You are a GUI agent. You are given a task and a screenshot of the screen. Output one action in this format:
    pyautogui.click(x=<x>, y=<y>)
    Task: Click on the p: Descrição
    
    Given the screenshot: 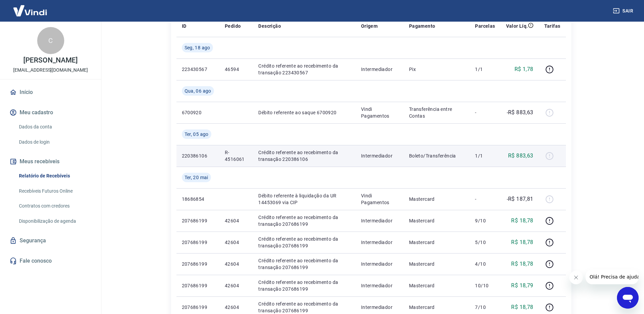 What is the action you would take?
    pyautogui.click(x=269, y=26)
    